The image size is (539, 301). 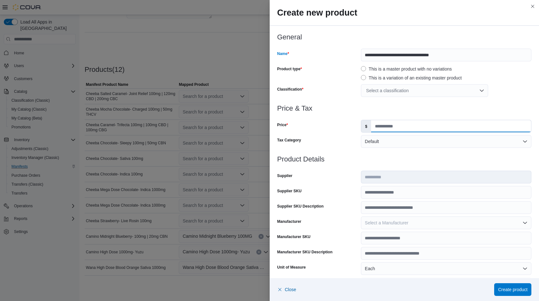 What do you see at coordinates (290, 191) in the screenshot?
I see `label: Supplier SKU` at bounding box center [290, 191].